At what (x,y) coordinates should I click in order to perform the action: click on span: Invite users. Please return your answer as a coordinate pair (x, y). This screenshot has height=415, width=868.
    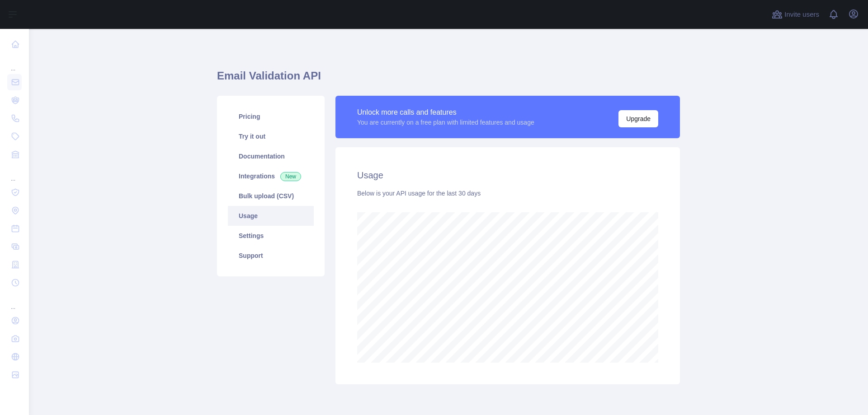
    Looking at the image, I should click on (801, 14).